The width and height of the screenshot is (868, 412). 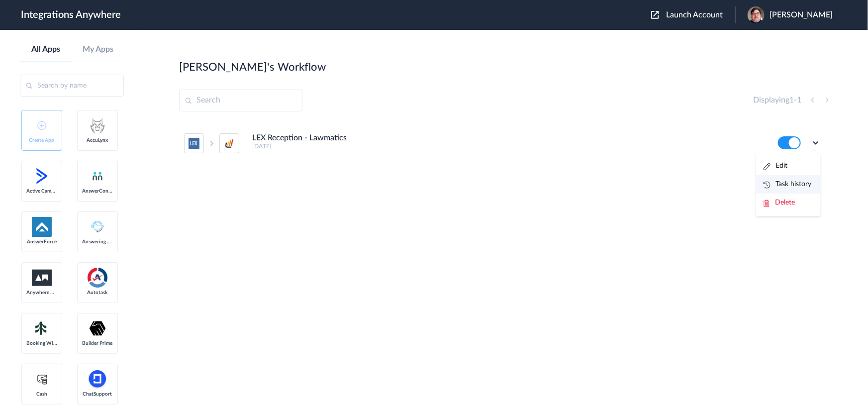 What do you see at coordinates (98, 140) in the screenshot?
I see `span: AccuLynx` at bounding box center [98, 140].